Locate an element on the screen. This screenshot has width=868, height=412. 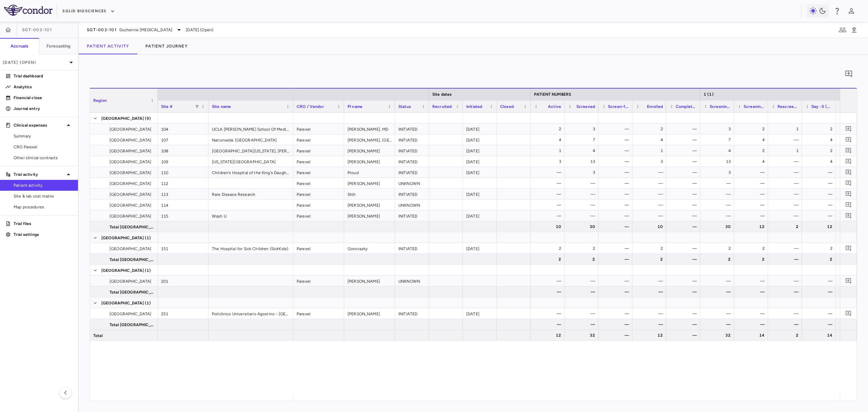
p: Trial dashboard is located at coordinates (43, 76).